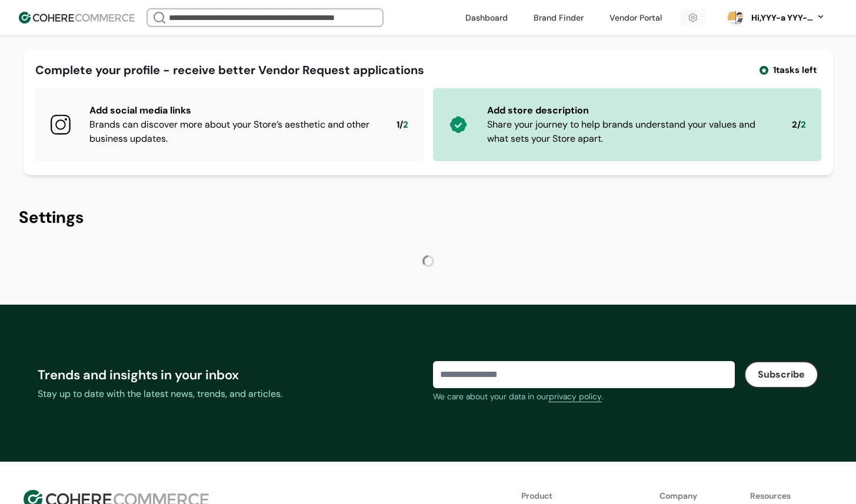  I want to click on p: Product, so click(584, 496).